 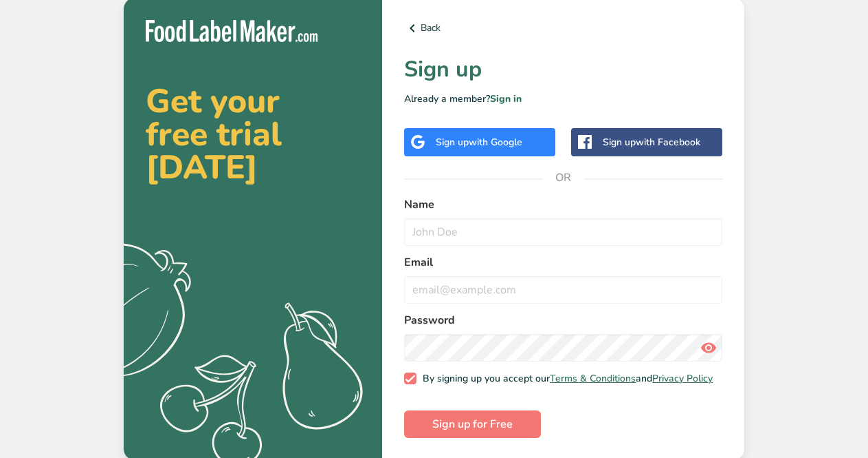 What do you see at coordinates (563, 232) in the screenshot?
I see `input: John Doe` at bounding box center [563, 232].